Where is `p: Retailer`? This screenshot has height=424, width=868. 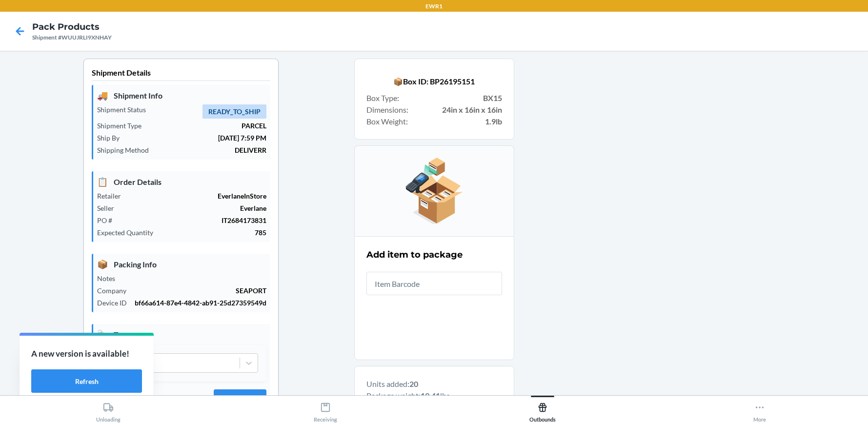 p: Retailer is located at coordinates (113, 196).